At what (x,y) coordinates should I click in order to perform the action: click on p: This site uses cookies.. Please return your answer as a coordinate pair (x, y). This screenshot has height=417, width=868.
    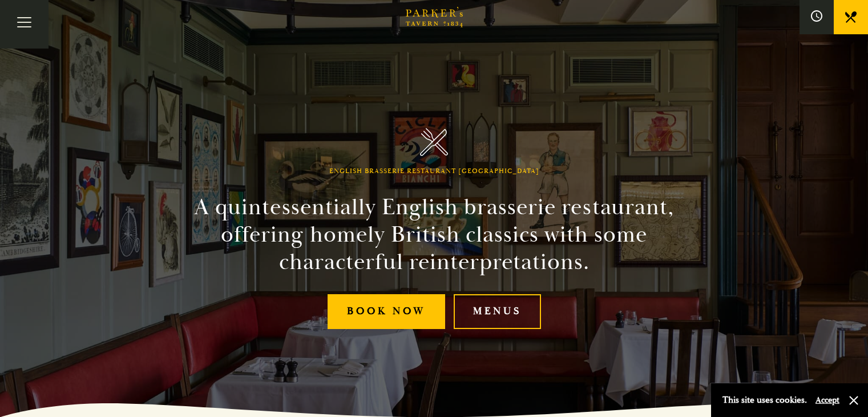
    Looking at the image, I should click on (765, 400).